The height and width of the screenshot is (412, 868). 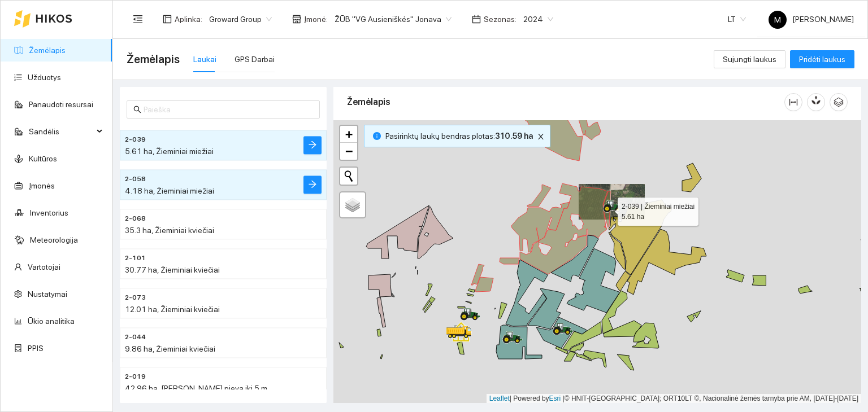 I want to click on span: Sandėlis, so click(x=61, y=132).